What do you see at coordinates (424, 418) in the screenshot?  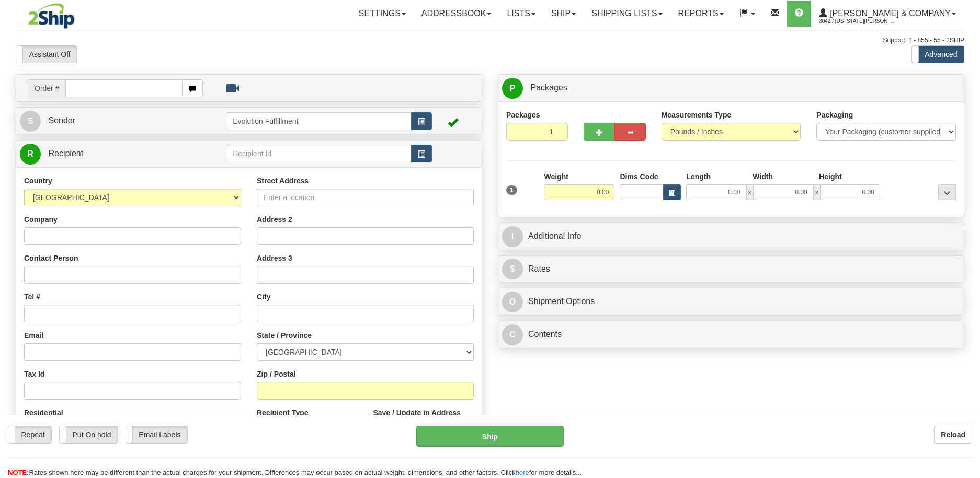 I see `label: Save / Update in Address Book` at bounding box center [424, 418].